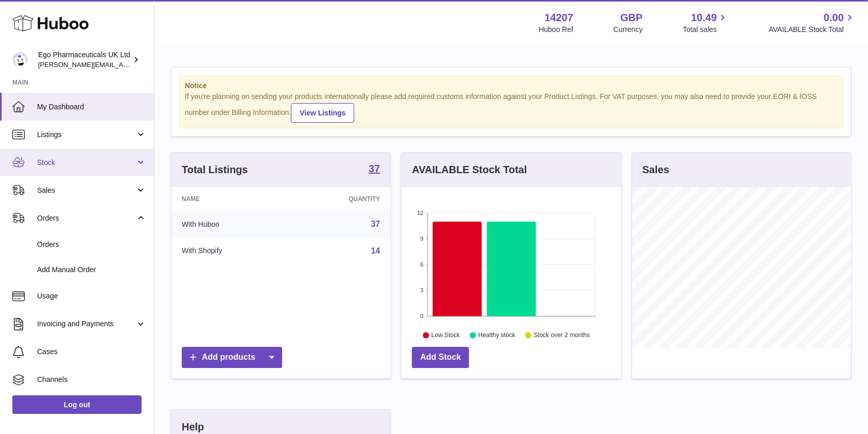 Image resolution: width=868 pixels, height=434 pixels. I want to click on text: 3, so click(422, 290).